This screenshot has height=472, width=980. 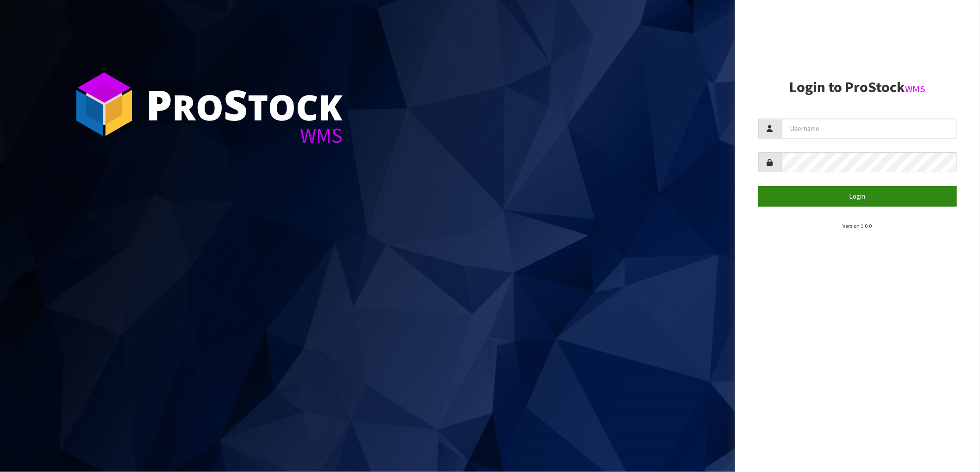 What do you see at coordinates (869, 128) in the screenshot?
I see `input: Username` at bounding box center [869, 128].